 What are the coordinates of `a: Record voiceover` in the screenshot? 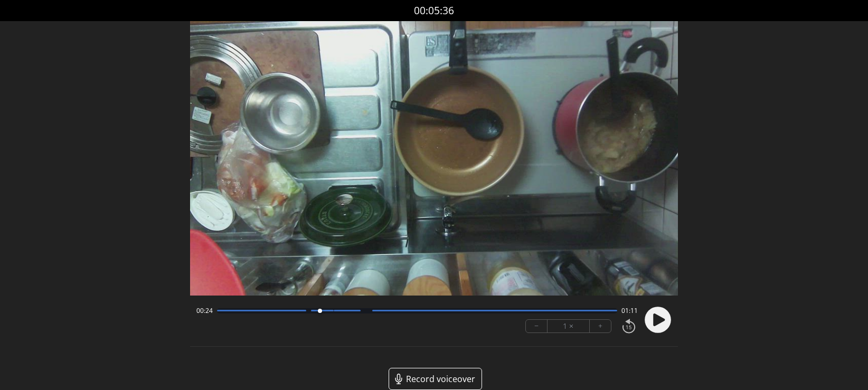 It's located at (434, 379).